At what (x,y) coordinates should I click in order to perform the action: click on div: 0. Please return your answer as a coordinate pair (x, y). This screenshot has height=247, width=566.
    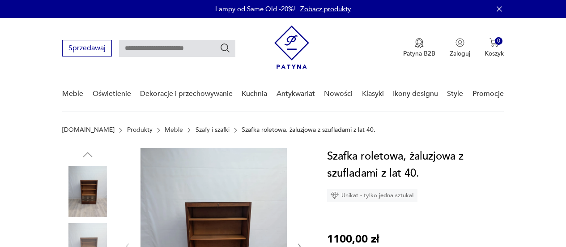
    Looking at the image, I should click on (498, 41).